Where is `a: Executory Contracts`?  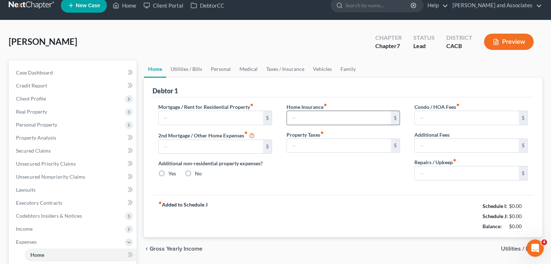
a: Executory Contracts is located at coordinates (73, 203).